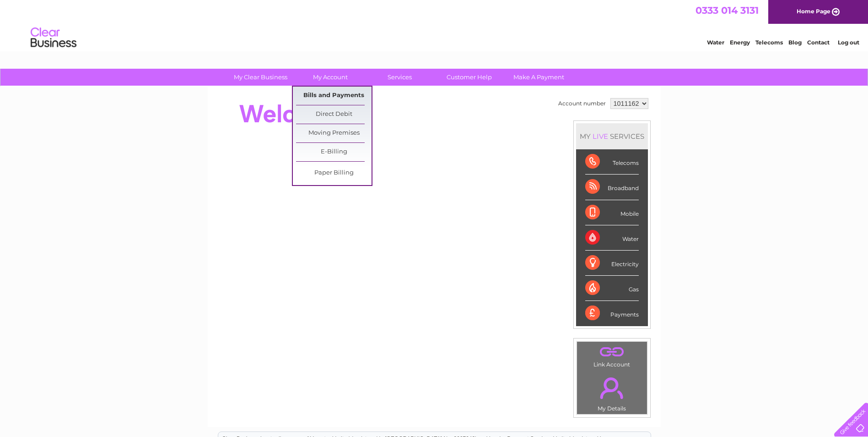 The width and height of the screenshot is (868, 437). What do you see at coordinates (612, 263) in the screenshot?
I see `div: Electricity` at bounding box center [612, 263].